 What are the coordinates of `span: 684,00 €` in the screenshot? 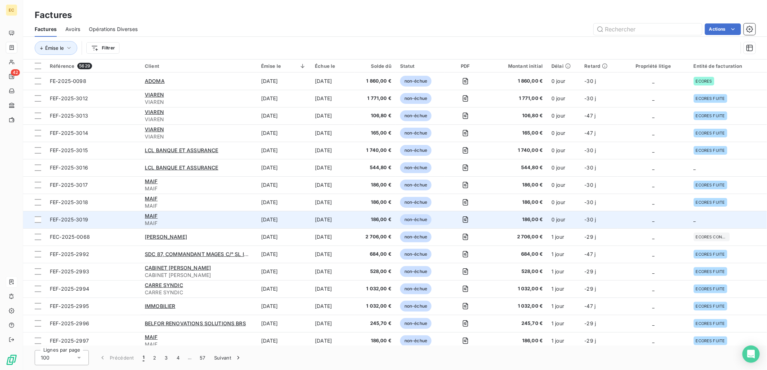 It's located at (516, 254).